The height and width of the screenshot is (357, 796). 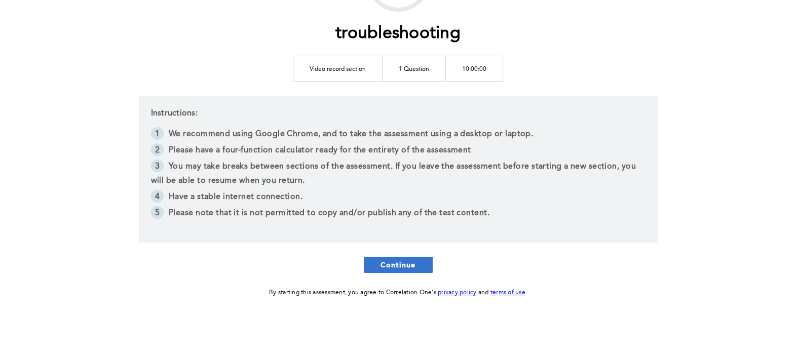 I want to click on a: privacy policy, so click(x=457, y=293).